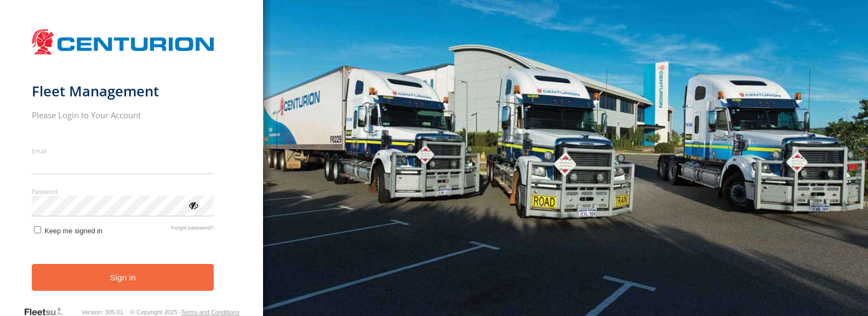  What do you see at coordinates (123, 115) in the screenshot?
I see `h2: Please Login to Your Account` at bounding box center [123, 115].